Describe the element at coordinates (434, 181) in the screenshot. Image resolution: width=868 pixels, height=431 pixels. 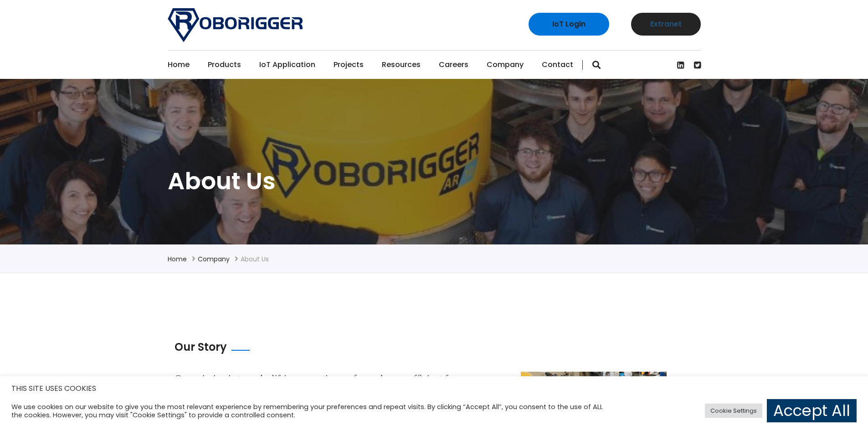
I see `h1: About Us` at that location.